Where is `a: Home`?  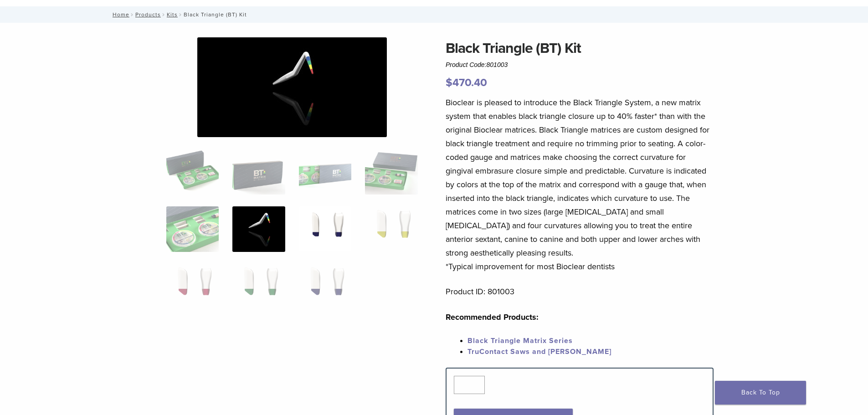
a: Home is located at coordinates (119, 15).